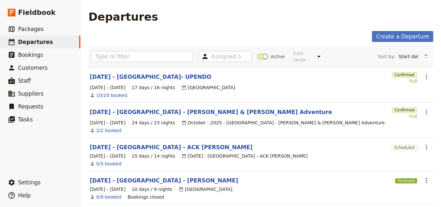 The image size is (441, 207). I want to click on span: Fieldbook, so click(37, 13).